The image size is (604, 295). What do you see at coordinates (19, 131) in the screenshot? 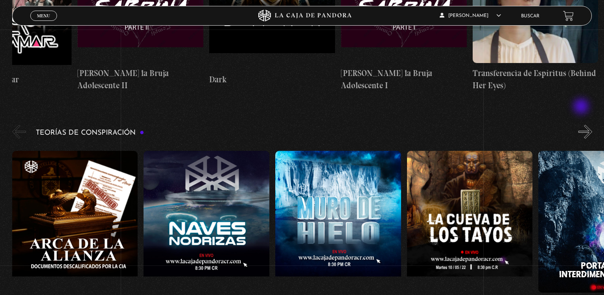
I see `button: Previous` at bounding box center [19, 131].